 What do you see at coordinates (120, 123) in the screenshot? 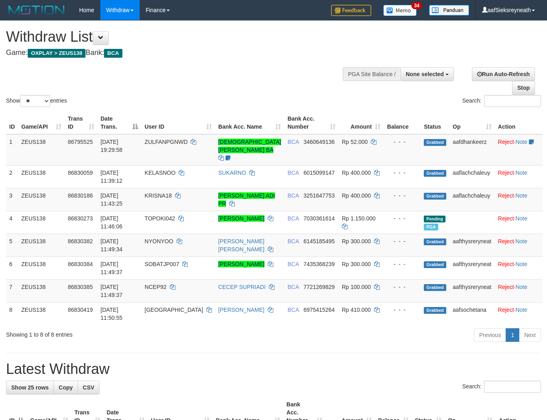
I see `th: Date Trans.: activate to sort column descending` at bounding box center [120, 123].